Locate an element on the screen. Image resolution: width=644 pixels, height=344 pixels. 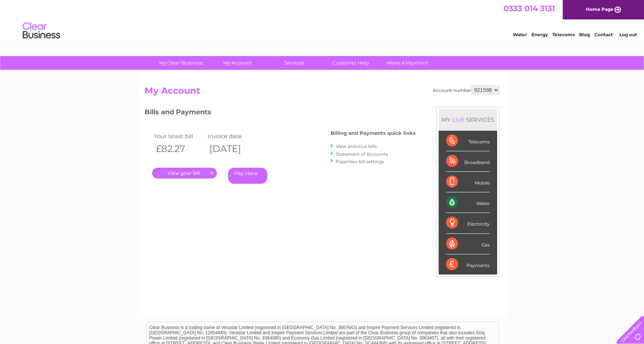
div: MY SERVICES is located at coordinates (468, 120).